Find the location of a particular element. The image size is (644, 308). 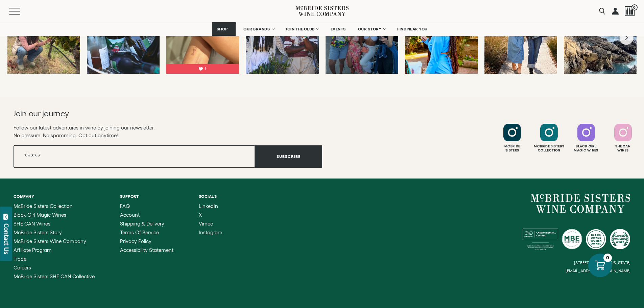

span: JOIN THE CLUB is located at coordinates (300, 29).